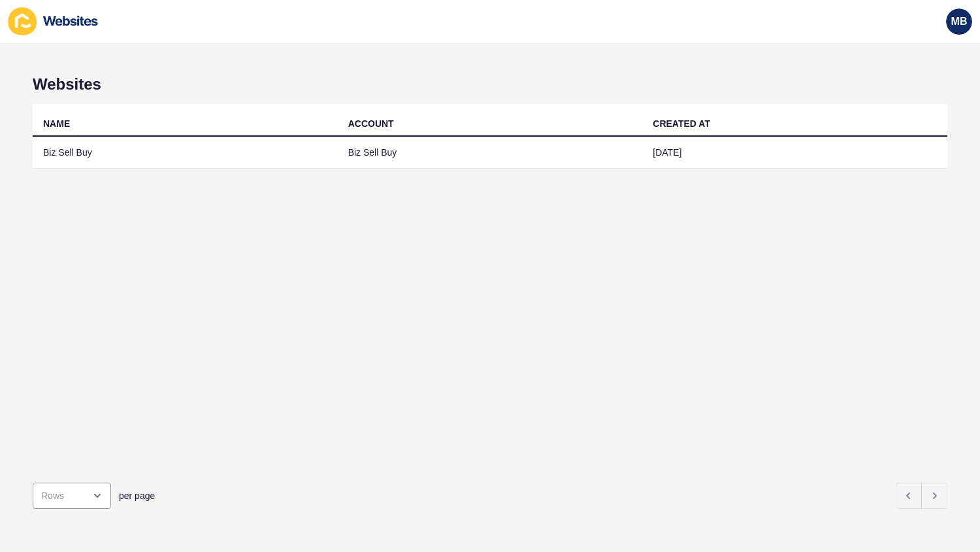 The width and height of the screenshot is (980, 552). I want to click on div: CREATED AT, so click(682, 123).